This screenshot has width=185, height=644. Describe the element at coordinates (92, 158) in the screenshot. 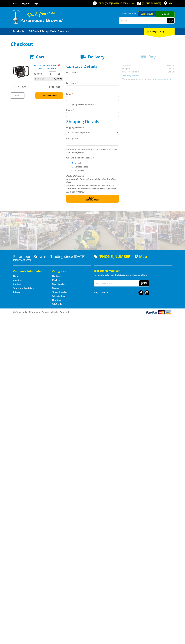

I see `label: Who will pick up the order?` at that location.